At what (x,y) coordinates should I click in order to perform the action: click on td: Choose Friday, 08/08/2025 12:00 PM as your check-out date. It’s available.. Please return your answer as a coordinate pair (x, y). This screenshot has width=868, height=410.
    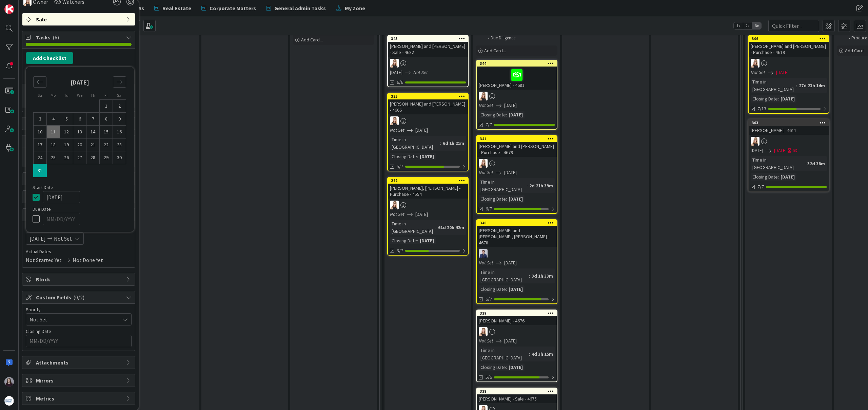
    Looking at the image, I should click on (106, 119).